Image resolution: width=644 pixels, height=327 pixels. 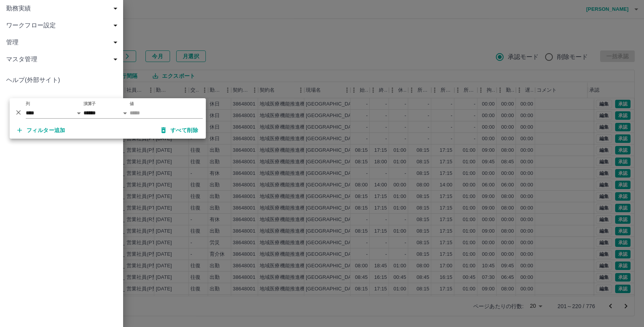 I want to click on label: 演算子, so click(x=90, y=104).